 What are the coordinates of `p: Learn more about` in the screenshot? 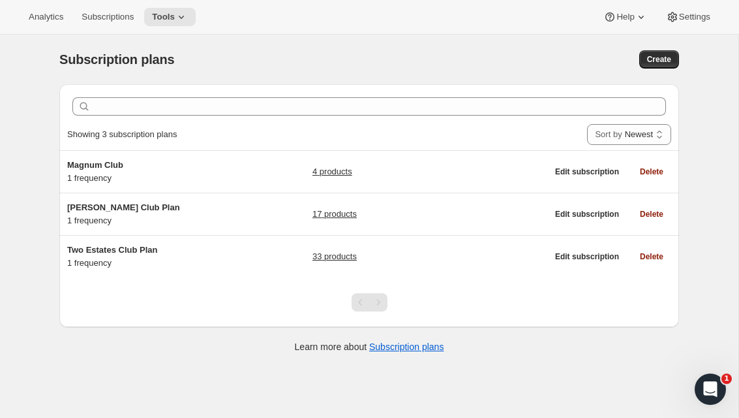 It's located at (369, 347).